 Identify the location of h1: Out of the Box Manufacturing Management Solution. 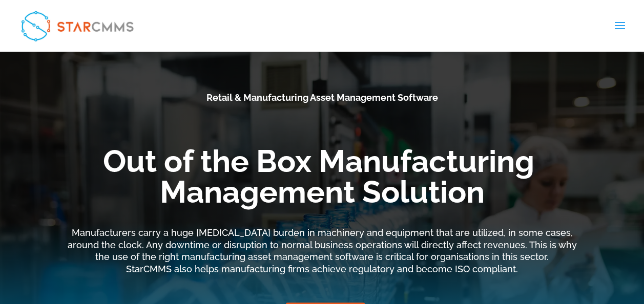
(322, 179).